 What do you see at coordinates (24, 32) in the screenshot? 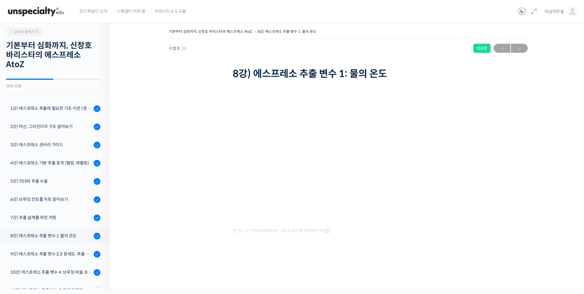
I see `a: 강의로 돌아가기` at bounding box center [24, 32].